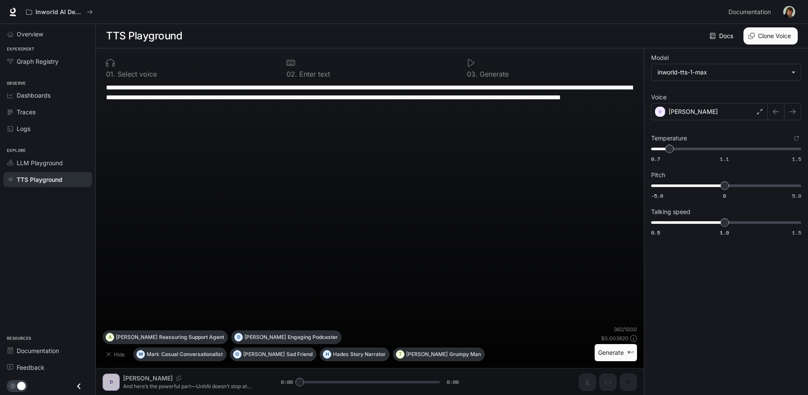 This screenshot has height=395, width=808. What do you see at coordinates (616, 352) in the screenshot?
I see `button: Generate⌘⏎` at bounding box center [616, 352].